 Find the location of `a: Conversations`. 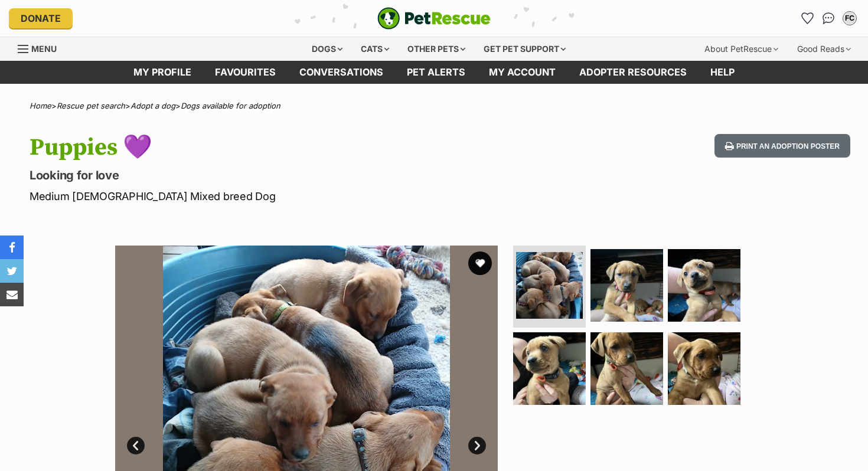

a: Conversations is located at coordinates (828, 18).